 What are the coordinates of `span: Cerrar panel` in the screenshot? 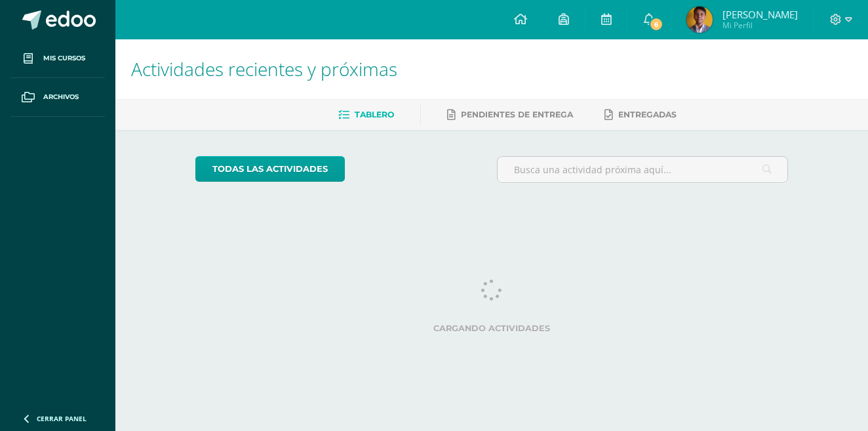 It's located at (61, 418).